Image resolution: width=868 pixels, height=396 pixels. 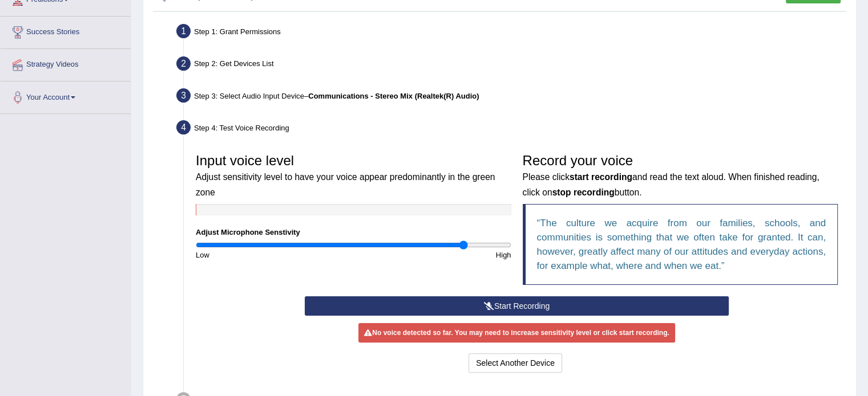 I want to click on div: High, so click(x=435, y=255).